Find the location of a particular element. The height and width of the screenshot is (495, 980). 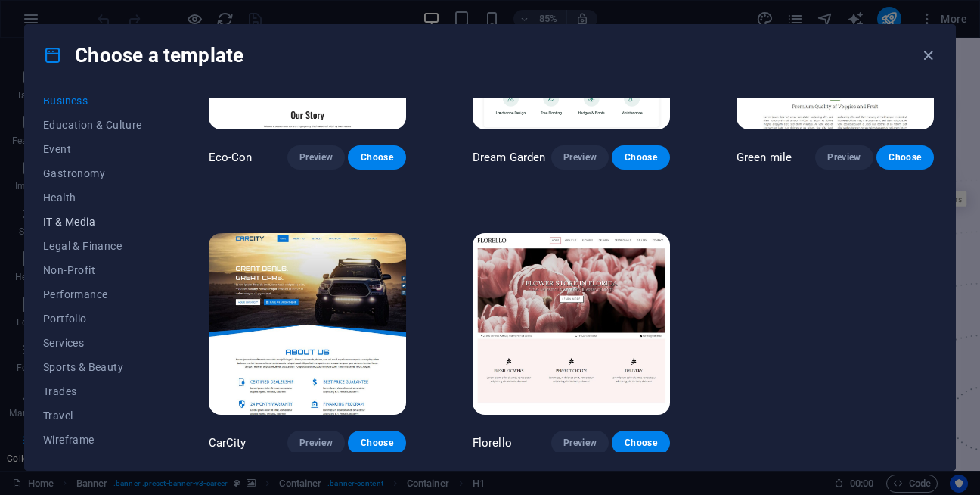

span: Legal & Finance is located at coordinates (93, 246).